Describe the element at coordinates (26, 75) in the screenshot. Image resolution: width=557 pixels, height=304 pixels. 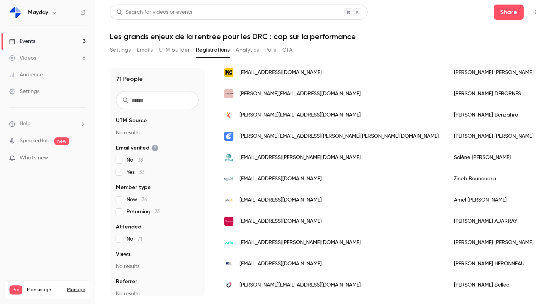
I see `div: Audience` at that location.